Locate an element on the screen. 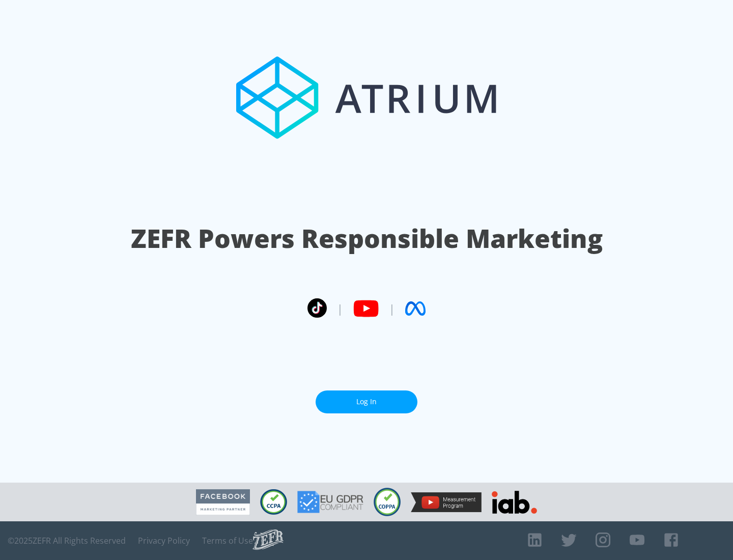 This screenshot has width=733, height=560. img: CCPA Compliant is located at coordinates (274, 502).